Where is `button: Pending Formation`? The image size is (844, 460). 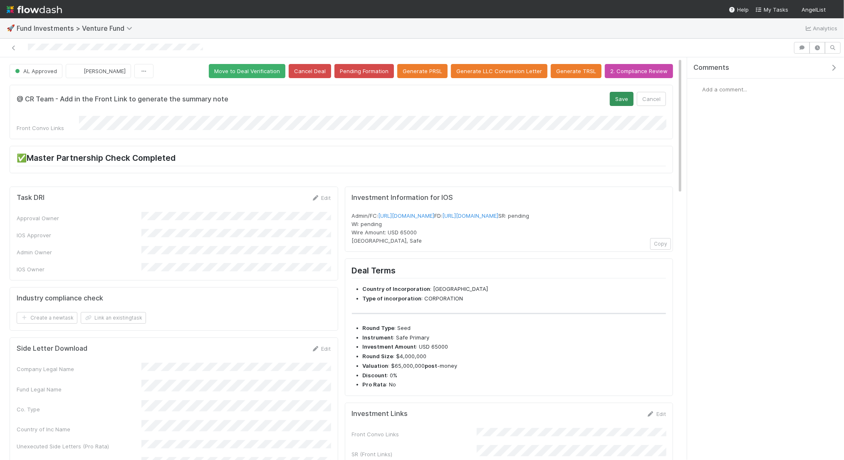 button: Pending Formation is located at coordinates (364, 71).